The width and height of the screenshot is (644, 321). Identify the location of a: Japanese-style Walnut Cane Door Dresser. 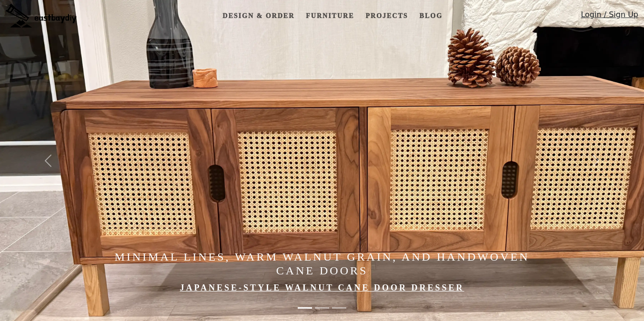
(321, 288).